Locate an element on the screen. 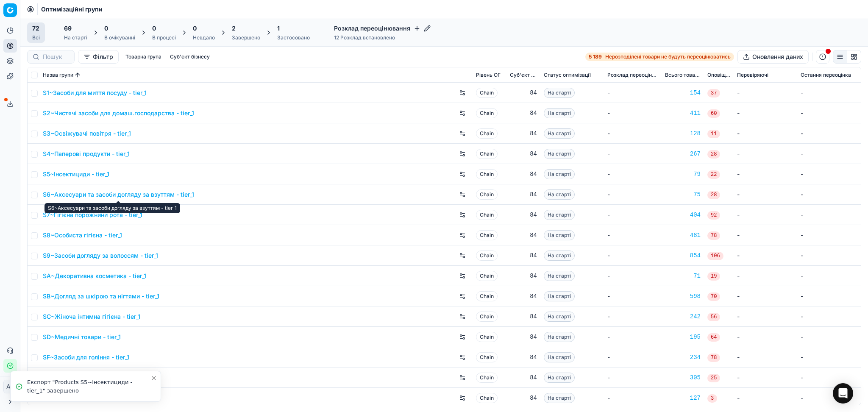  span: Суб'єкт бізнесу is located at coordinates (523, 75).